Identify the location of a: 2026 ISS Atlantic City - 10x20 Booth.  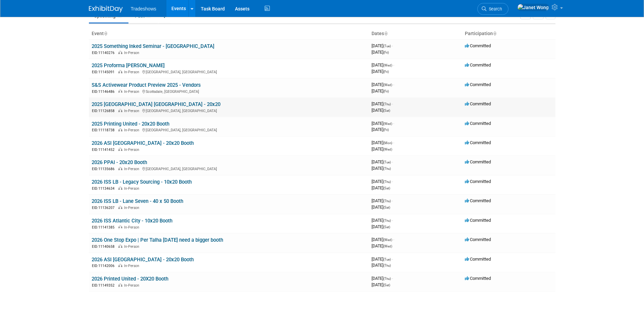
(132, 221).